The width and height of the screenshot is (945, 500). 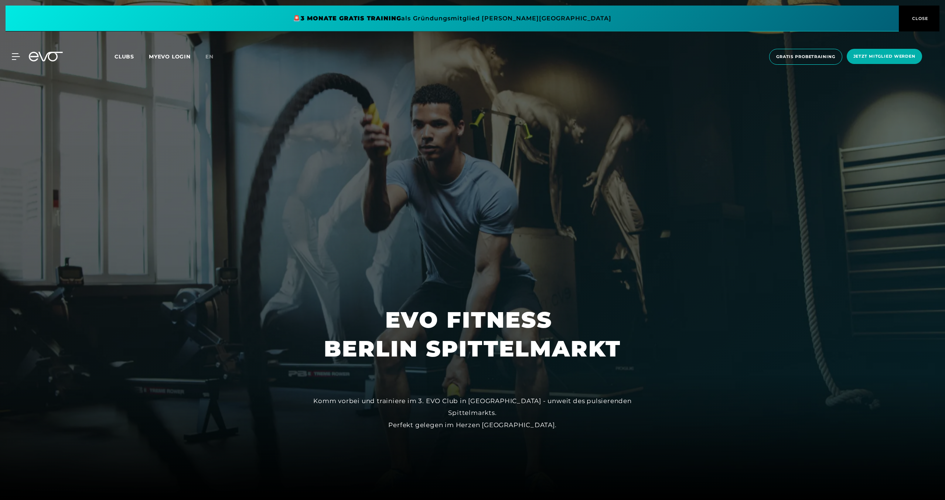 I want to click on a: MYEVO LOGIN, so click(x=170, y=57).